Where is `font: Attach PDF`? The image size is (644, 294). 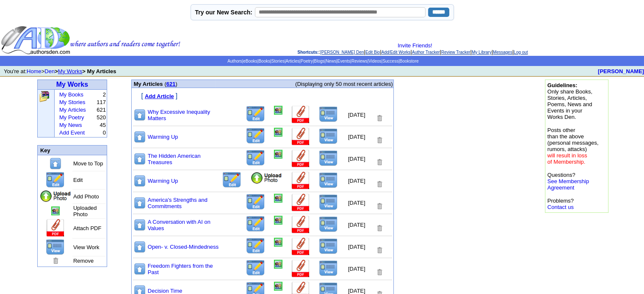
font: Attach PDF is located at coordinates (87, 228).